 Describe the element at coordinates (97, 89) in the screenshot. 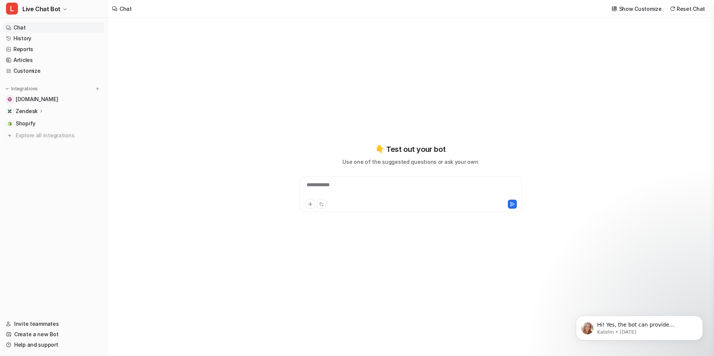

I see `img: menu_add.svg` at that location.